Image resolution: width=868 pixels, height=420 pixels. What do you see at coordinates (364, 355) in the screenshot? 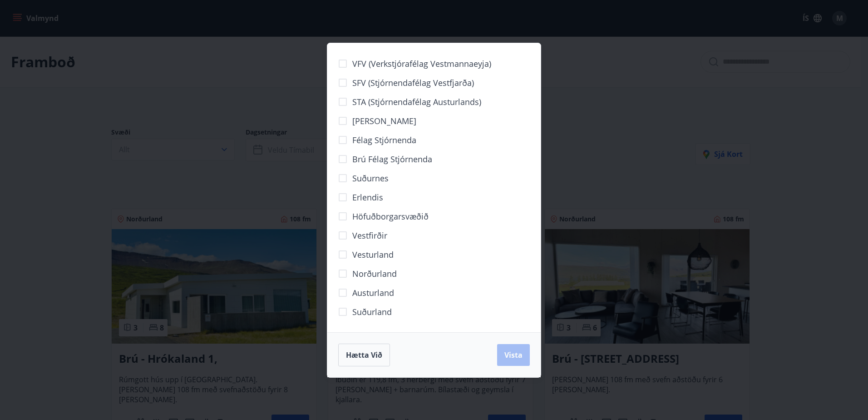
I see `span: Hætta við` at bounding box center [364, 355].